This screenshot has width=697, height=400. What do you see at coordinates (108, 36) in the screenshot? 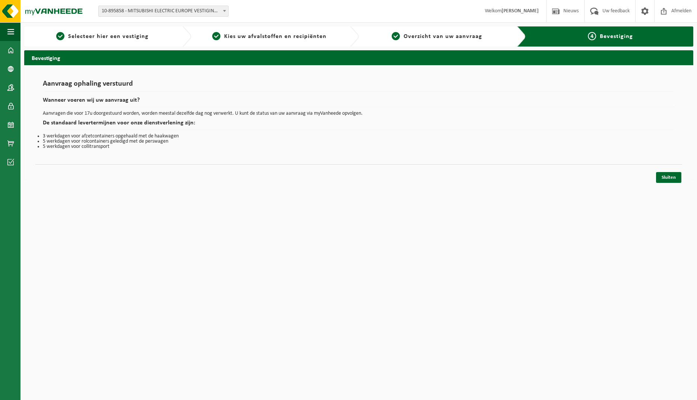
I see `span: Selecteer hier een vestiging` at bounding box center [108, 36].